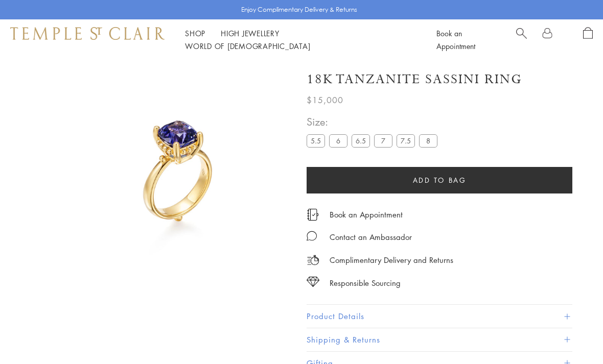  What do you see at coordinates (312, 235) in the screenshot?
I see `img: MessageIcon-01_2.svg` at bounding box center [312, 235].